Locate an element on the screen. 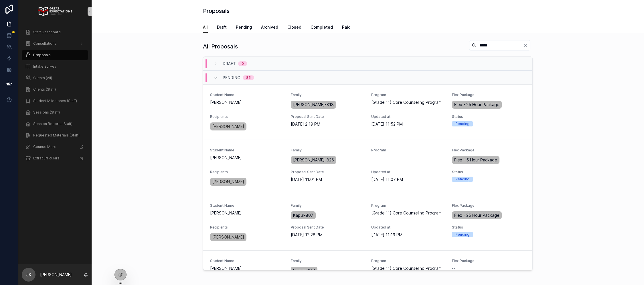 The width and height of the screenshot is (644, 285). a: Pending is located at coordinates (244, 28).